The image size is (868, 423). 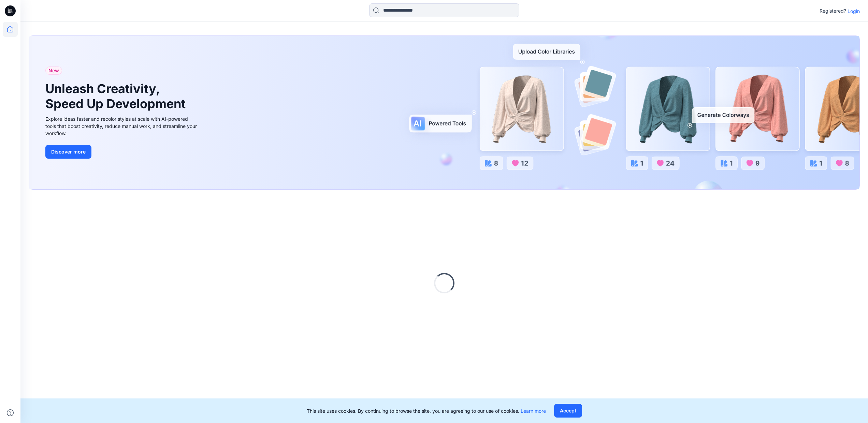 I want to click on p: This site uses cookies. By continuing to browse the site, you are agreeing to our use of cookies., so click(x=426, y=411).